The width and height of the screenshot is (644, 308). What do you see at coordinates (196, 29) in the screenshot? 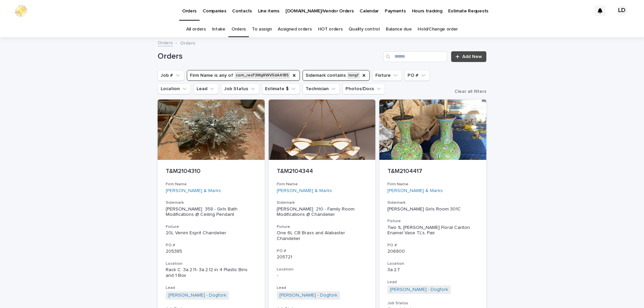
I see `a: All orders` at bounding box center [196, 29].